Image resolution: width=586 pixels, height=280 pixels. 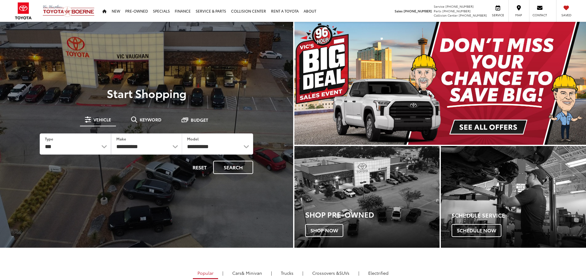 What do you see at coordinates (146, 93) in the screenshot?
I see `p: Start Shopping` at bounding box center [146, 93].